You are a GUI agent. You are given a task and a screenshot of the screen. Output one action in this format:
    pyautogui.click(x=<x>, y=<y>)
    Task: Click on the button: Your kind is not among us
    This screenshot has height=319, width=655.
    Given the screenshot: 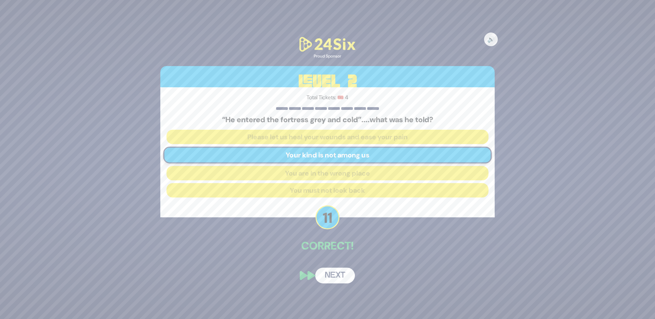 What is the action you would take?
    pyautogui.click(x=327, y=155)
    